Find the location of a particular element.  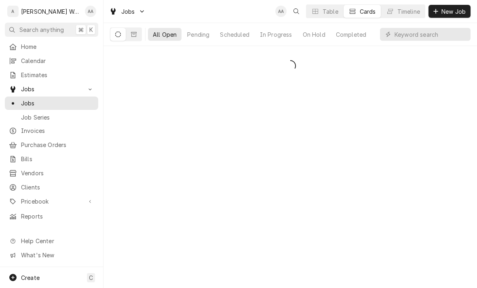

span: Bills is located at coordinates (57, 159).